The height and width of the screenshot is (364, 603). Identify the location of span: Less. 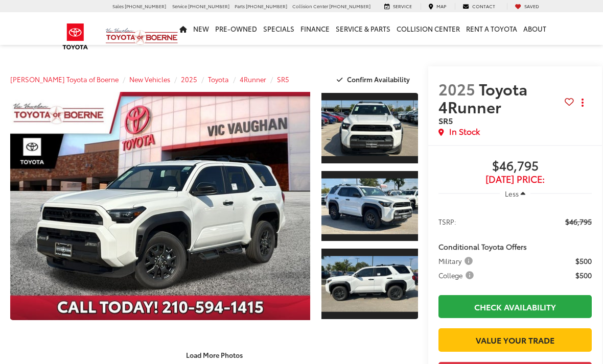
(512, 194).